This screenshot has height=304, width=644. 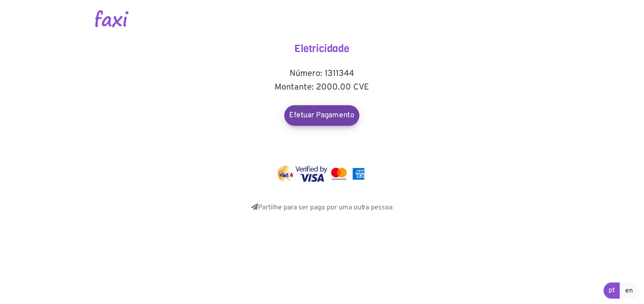 What do you see at coordinates (612, 291) in the screenshot?
I see `a: pt` at bounding box center [612, 291].